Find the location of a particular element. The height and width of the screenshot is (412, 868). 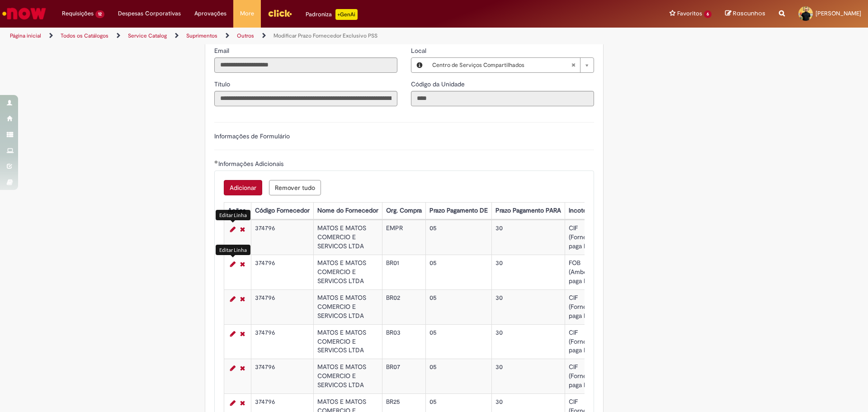

input: Código da Unidade is located at coordinates (502, 99).